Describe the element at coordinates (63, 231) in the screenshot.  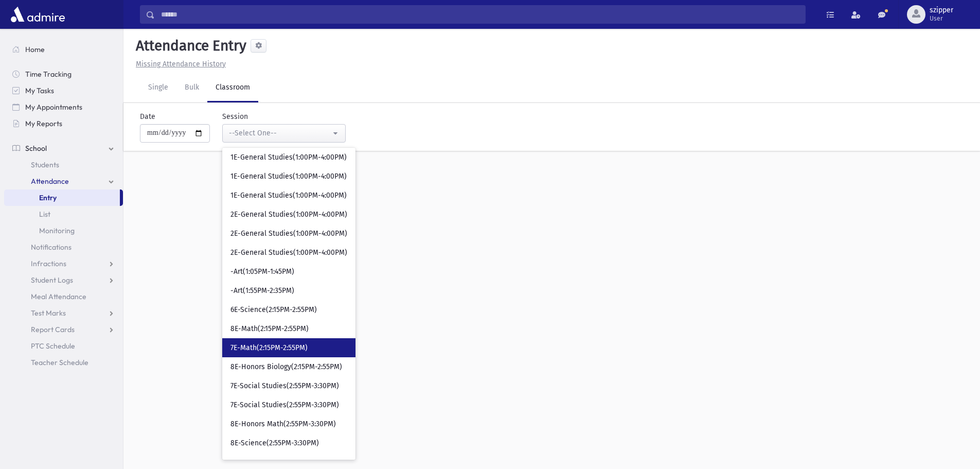
I see `a: Monitoring` at that location.